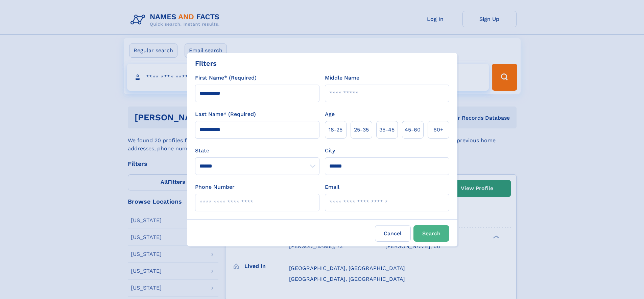 Image resolution: width=644 pixels, height=299 pixels. Describe the element at coordinates (342, 78) in the screenshot. I see `label: Middle Name` at that location.